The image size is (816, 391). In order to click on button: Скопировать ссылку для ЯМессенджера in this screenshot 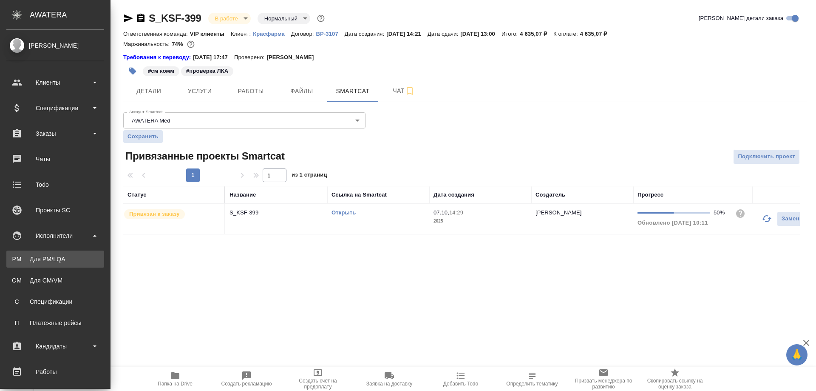, I will do `click(128, 18)`.